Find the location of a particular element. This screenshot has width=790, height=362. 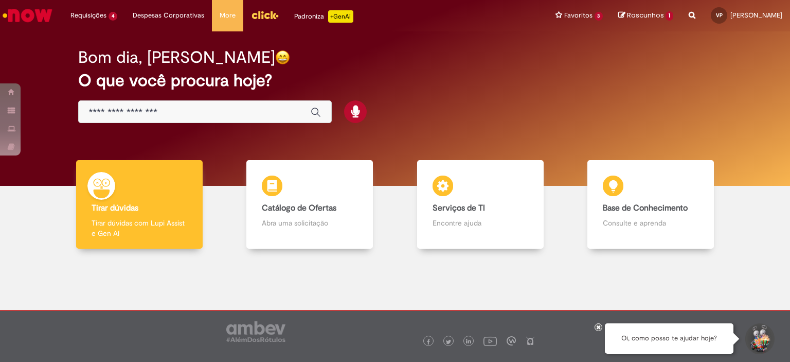

span: VP is located at coordinates (719, 15).